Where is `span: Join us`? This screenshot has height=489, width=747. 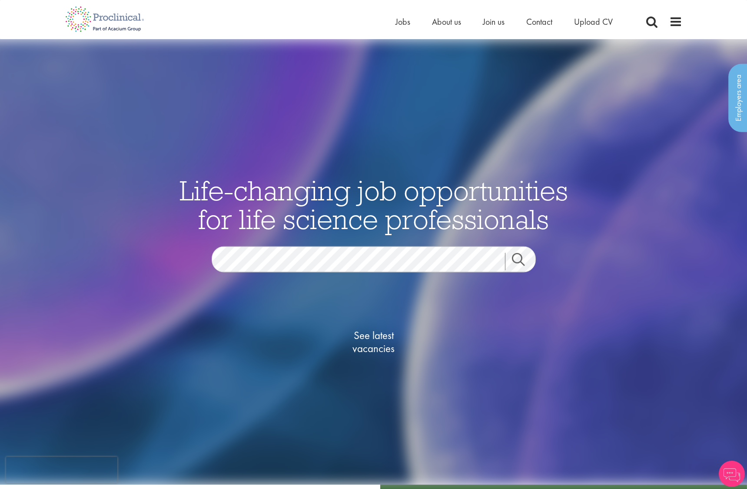
span: Join us is located at coordinates (494, 22).